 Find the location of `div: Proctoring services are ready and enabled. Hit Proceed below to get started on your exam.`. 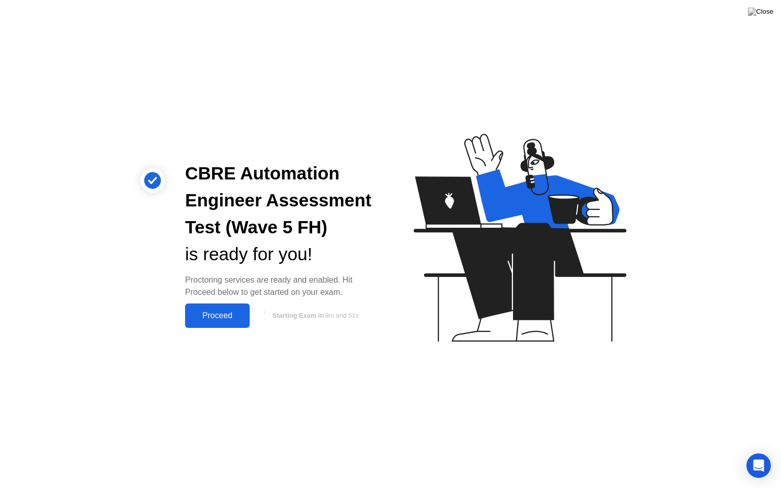

div: Proctoring services are ready and enabled. Hit Proceed below to get started on your exam. is located at coordinates (280, 286).